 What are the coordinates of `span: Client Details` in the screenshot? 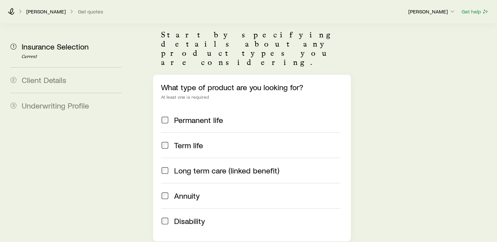 It's located at (44, 80).